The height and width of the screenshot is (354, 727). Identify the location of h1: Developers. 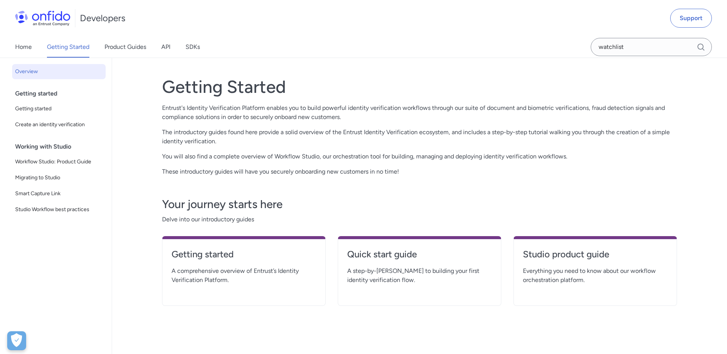
(103, 18).